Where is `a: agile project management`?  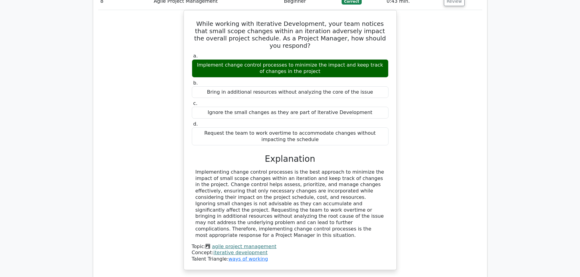 a: agile project management is located at coordinates (244, 246).